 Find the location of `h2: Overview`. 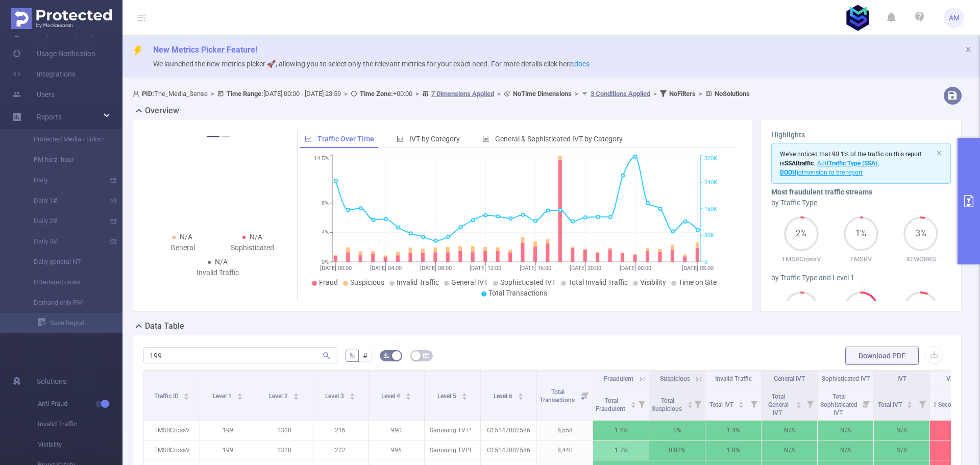

h2: Overview is located at coordinates (161, 111).